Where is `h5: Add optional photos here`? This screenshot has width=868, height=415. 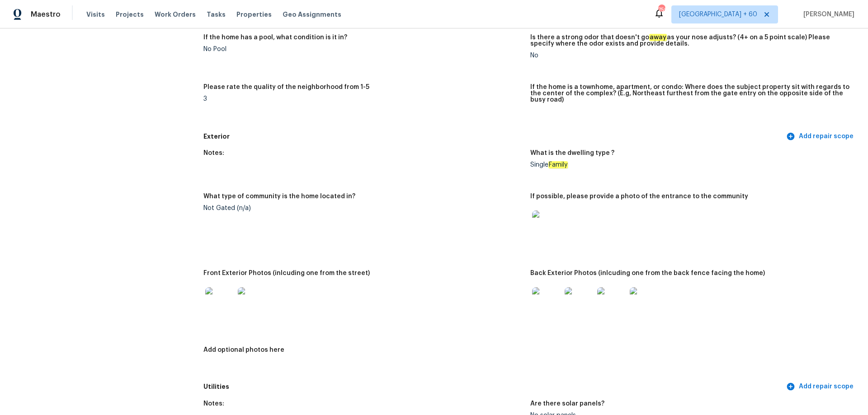 h5: Add optional photos here is located at coordinates (243, 350).